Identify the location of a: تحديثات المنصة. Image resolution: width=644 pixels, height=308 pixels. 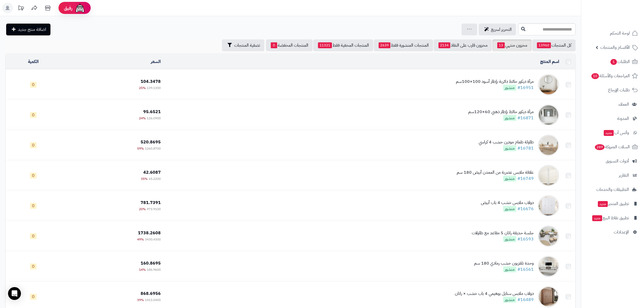
(21, 9).